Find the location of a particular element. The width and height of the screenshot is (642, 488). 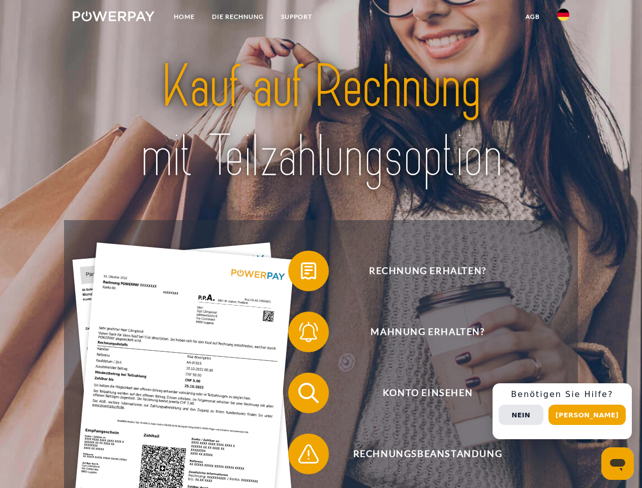

span: Rechnung erhalten? is located at coordinates (428, 271).